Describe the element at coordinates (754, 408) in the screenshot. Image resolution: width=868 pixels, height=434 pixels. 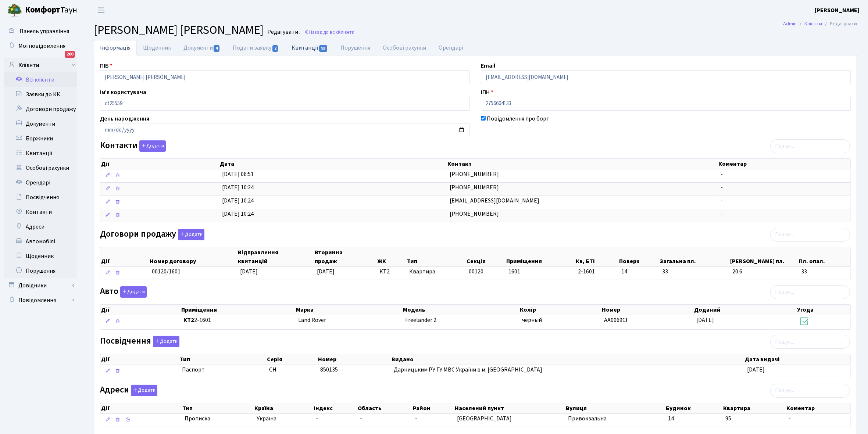
I see `th: Квартира` at that location.